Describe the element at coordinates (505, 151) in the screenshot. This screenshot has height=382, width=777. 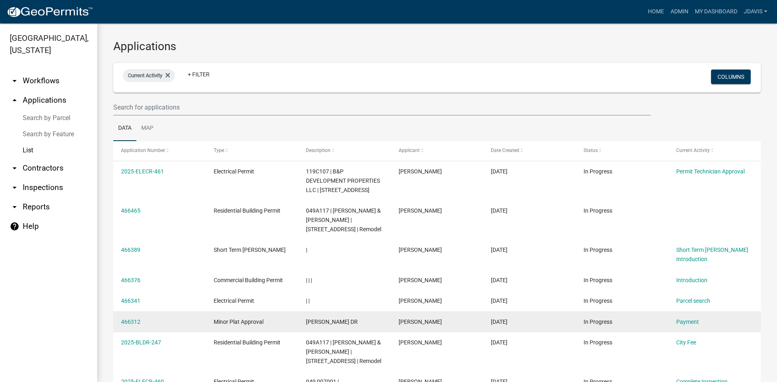
I see `span: Date Created` at that location.